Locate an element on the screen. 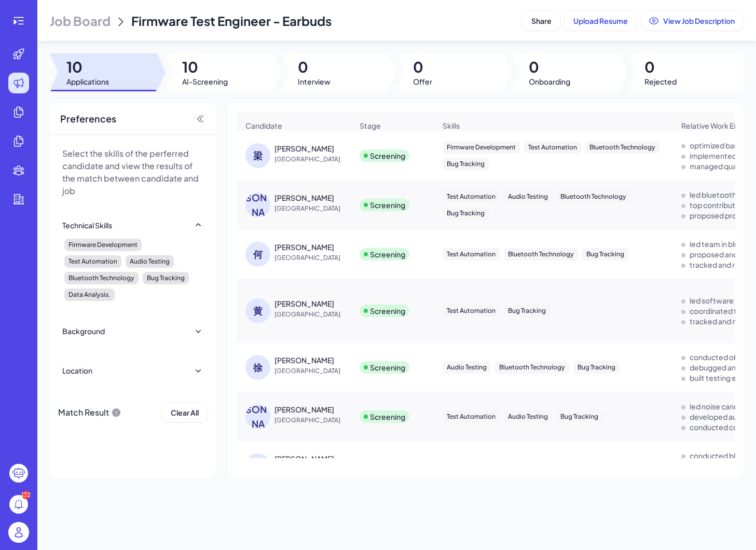 Image resolution: width=756 pixels, height=550 pixels. button: View Job Description is located at coordinates (693, 20).